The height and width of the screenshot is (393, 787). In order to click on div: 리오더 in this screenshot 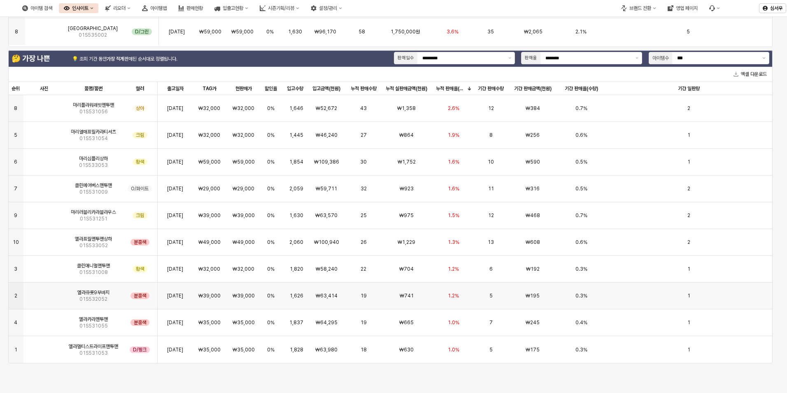, I will do `click(119, 8)`.